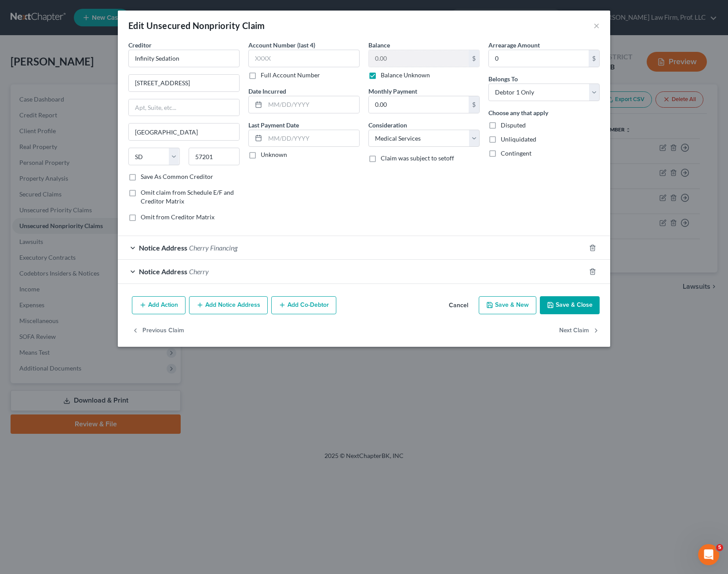  What do you see at coordinates (304, 59) in the screenshot?
I see `input: XXXX` at bounding box center [304, 59].